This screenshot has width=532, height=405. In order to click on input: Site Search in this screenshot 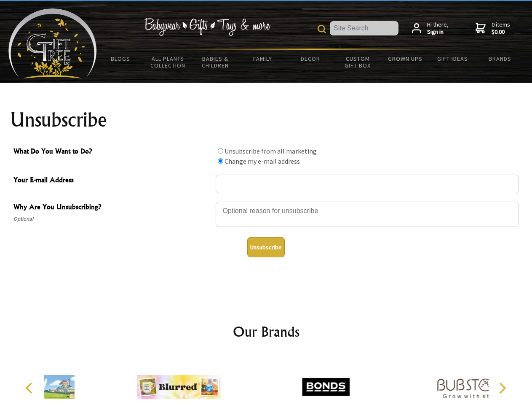, I will do `click(364, 28)`.